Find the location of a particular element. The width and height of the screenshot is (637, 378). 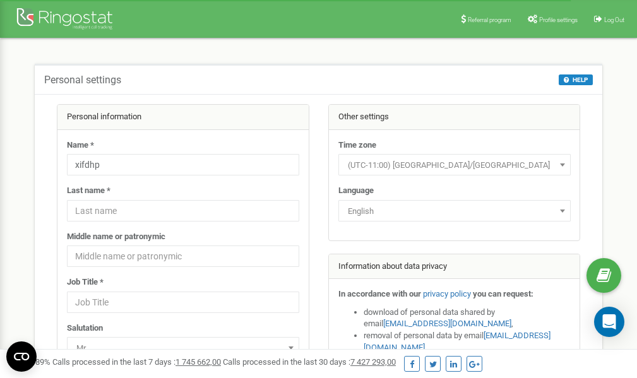

a: privacy policy is located at coordinates (447, 293).